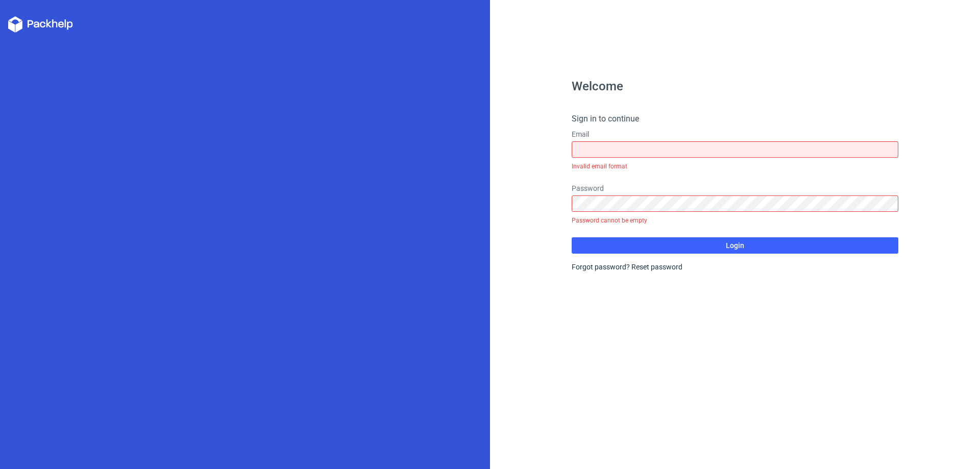 The width and height of the screenshot is (980, 469). I want to click on button: Login, so click(735, 246).